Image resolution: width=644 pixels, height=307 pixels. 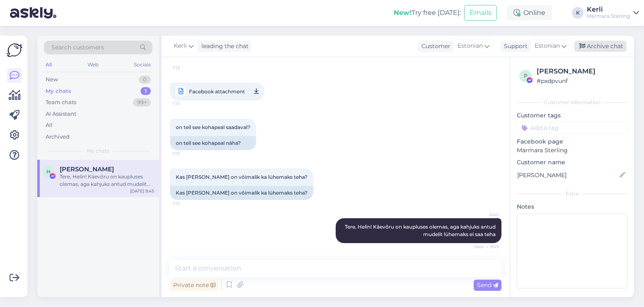 I want to click on div: Marmara Sterling, so click(x=608, y=16).